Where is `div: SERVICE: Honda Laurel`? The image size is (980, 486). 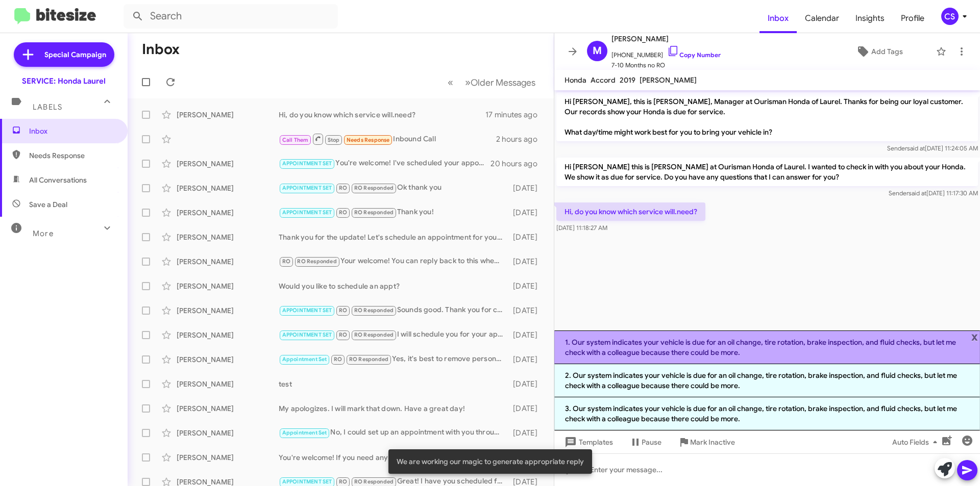
div: SERVICE: Honda Laurel is located at coordinates (64, 81).